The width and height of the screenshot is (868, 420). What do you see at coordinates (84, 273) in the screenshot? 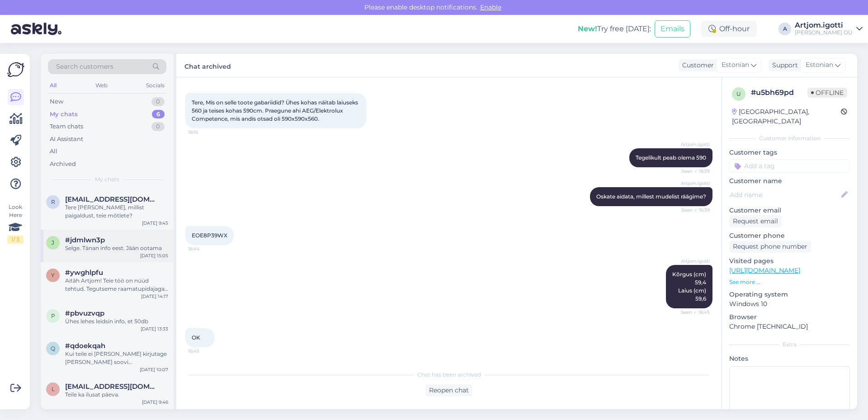
I see `span: #ywghlpfu` at bounding box center [84, 273].